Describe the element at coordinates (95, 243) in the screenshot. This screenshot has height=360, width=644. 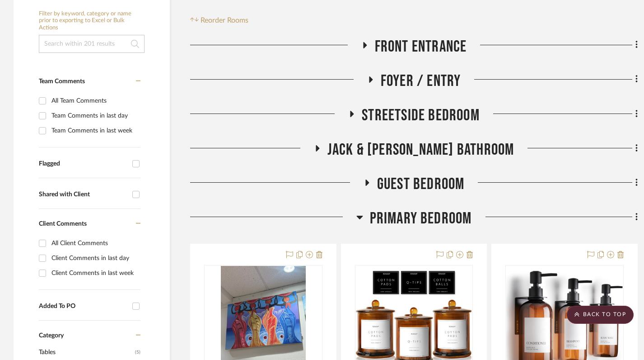
I see `div: All Client Comments` at that location.